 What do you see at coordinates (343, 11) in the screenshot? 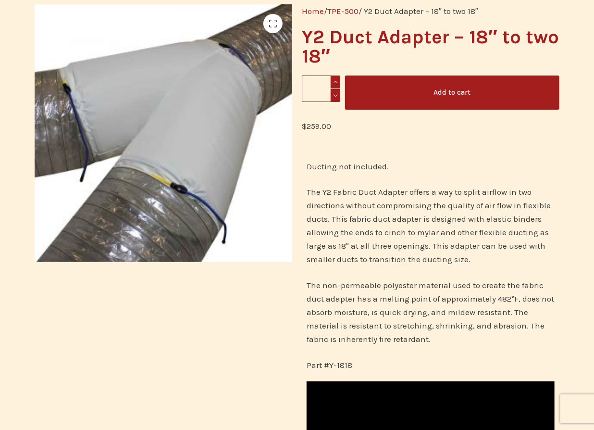
I see `a: TPE-500` at bounding box center [343, 11].